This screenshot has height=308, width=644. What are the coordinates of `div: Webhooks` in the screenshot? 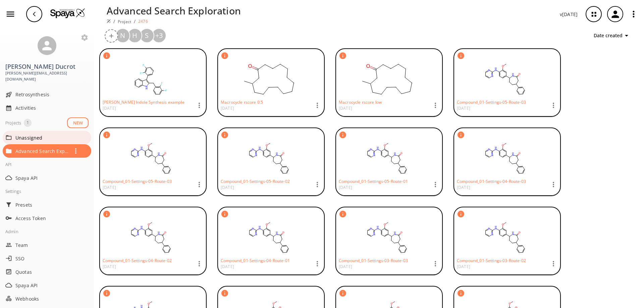 It's located at (47, 299).